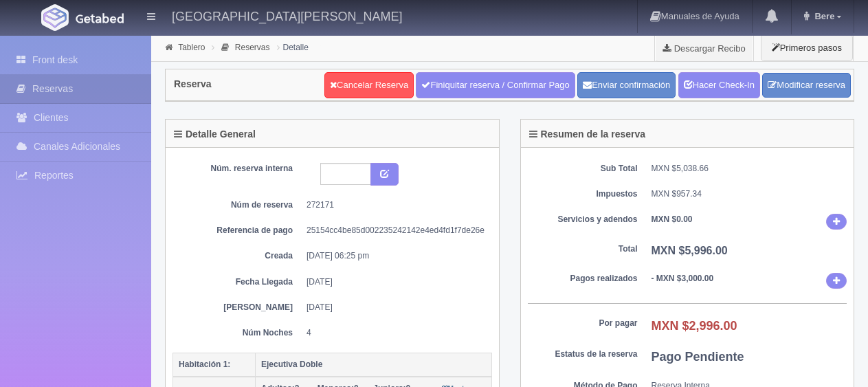  I want to click on h4: Resumen de la reserva, so click(588, 134).